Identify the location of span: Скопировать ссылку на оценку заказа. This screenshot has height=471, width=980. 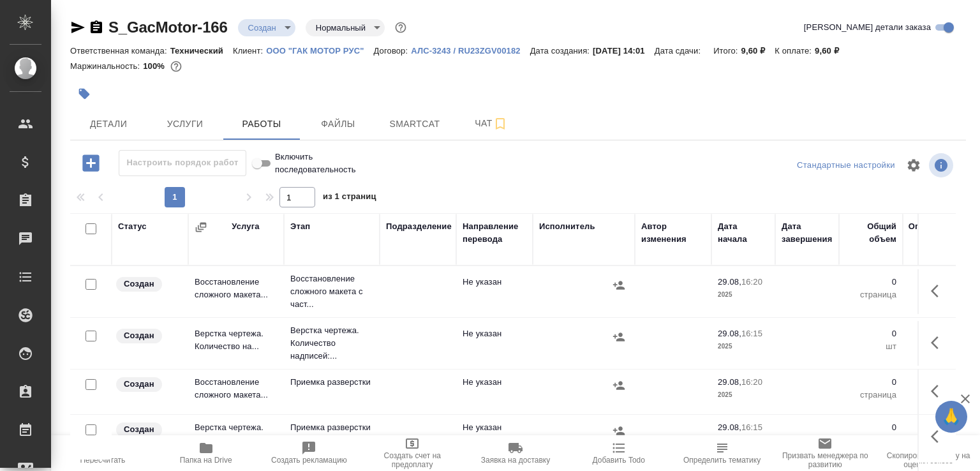
(928, 460).